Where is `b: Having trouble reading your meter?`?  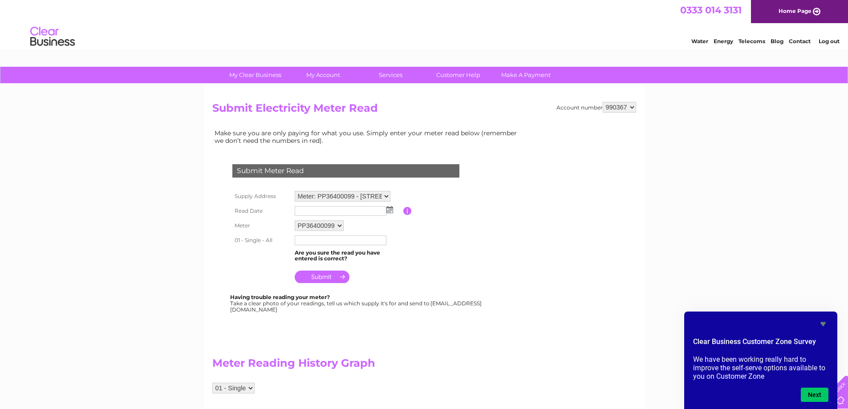
b: Having trouble reading your meter? is located at coordinates (280, 297).